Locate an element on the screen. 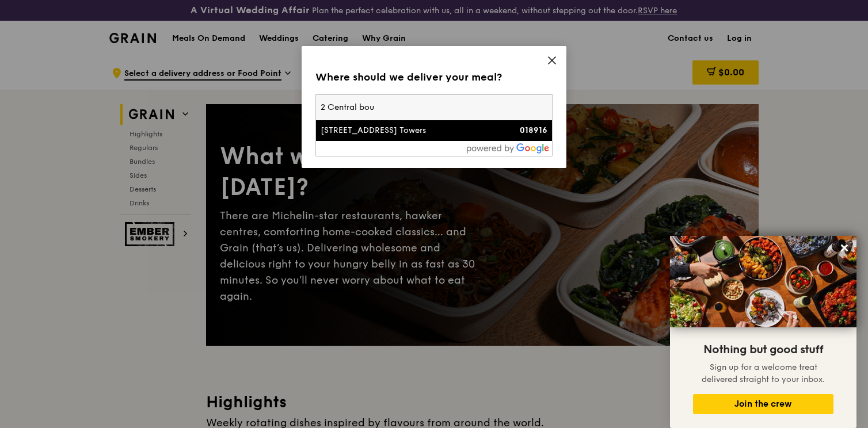 The width and height of the screenshot is (868, 428). button: Join the crew is located at coordinates (763, 404).